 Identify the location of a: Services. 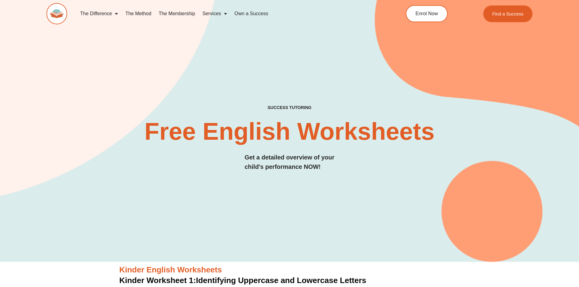
(215, 14).